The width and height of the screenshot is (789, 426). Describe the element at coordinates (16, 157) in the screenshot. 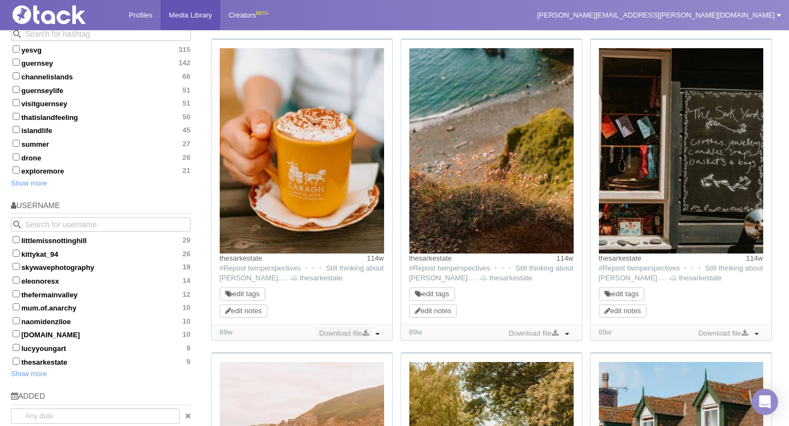

I see `input: drone26` at that location.